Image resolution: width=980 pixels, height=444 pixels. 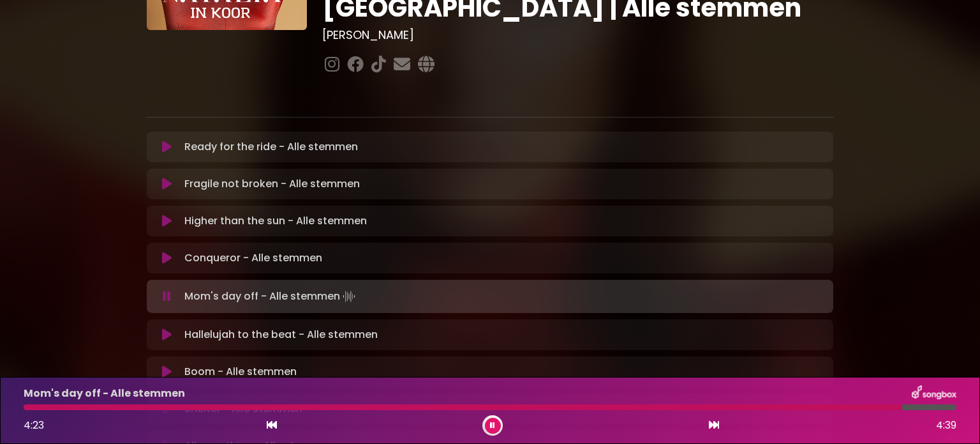 I want to click on img: songbox-logo-white.png, so click(x=934, y=394).